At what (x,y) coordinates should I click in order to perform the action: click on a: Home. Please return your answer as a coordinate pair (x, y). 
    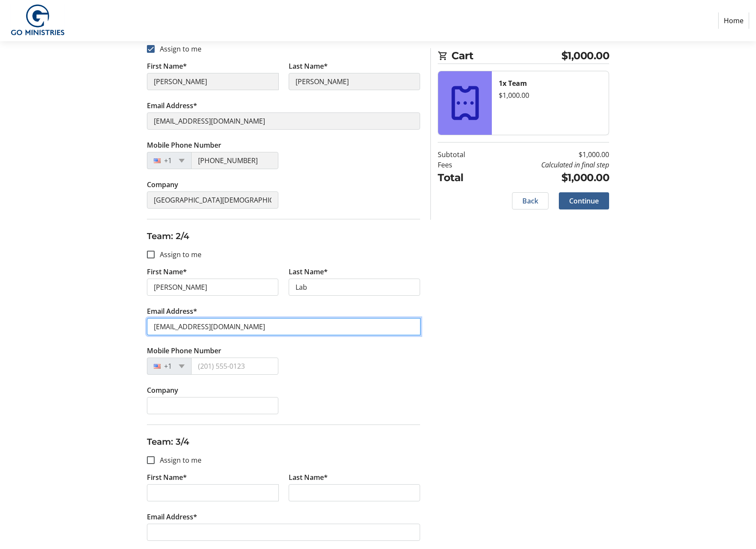
    Looking at the image, I should click on (734, 20).